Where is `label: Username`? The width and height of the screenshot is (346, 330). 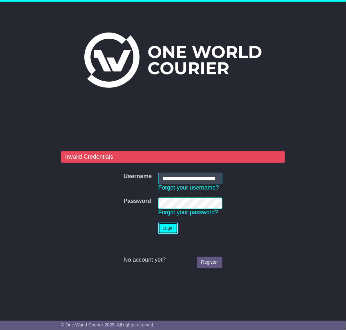
label: Username is located at coordinates (138, 176).